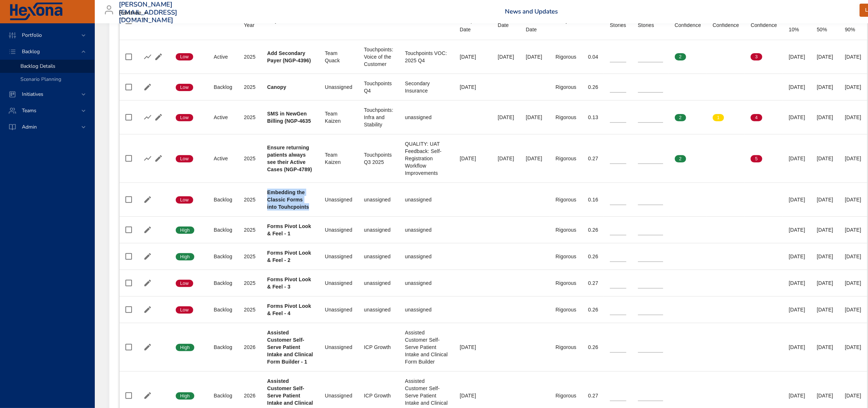  Describe the element at coordinates (277, 87) in the screenshot. I see `b: Canopy` at that location.